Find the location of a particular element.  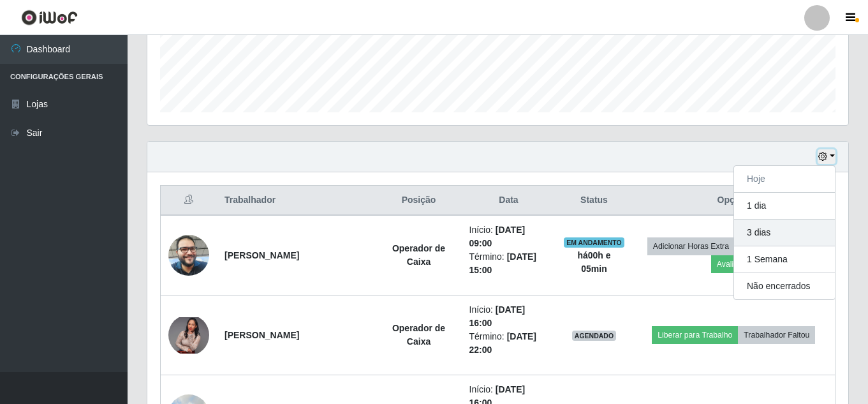

button: 1 dia is located at coordinates (784, 206).